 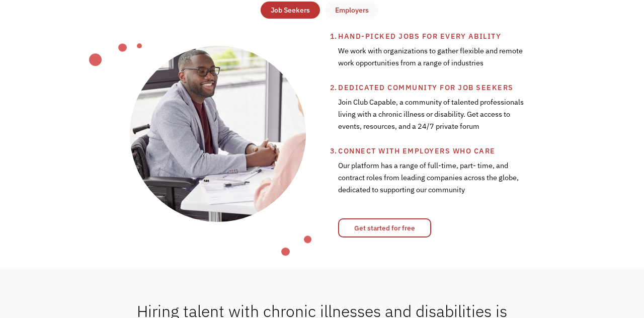 I want to click on a: Get started for free, so click(x=384, y=228).